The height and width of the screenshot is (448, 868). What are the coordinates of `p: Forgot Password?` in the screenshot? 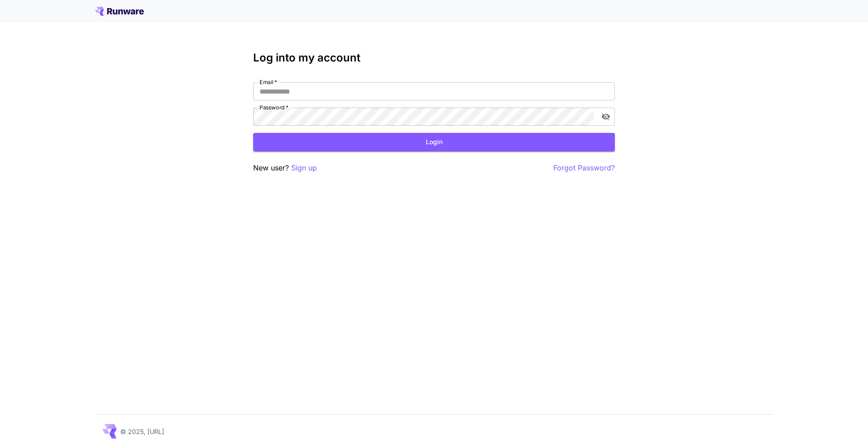 It's located at (584, 168).